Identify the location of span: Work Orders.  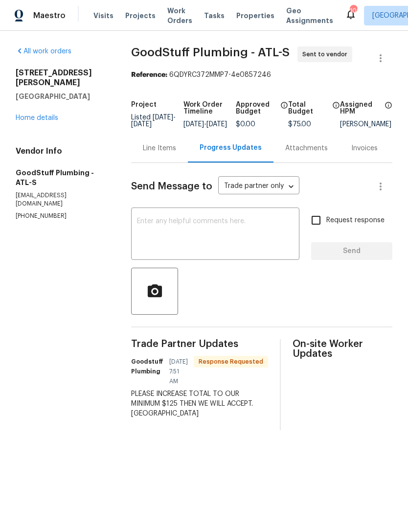
(180, 16).